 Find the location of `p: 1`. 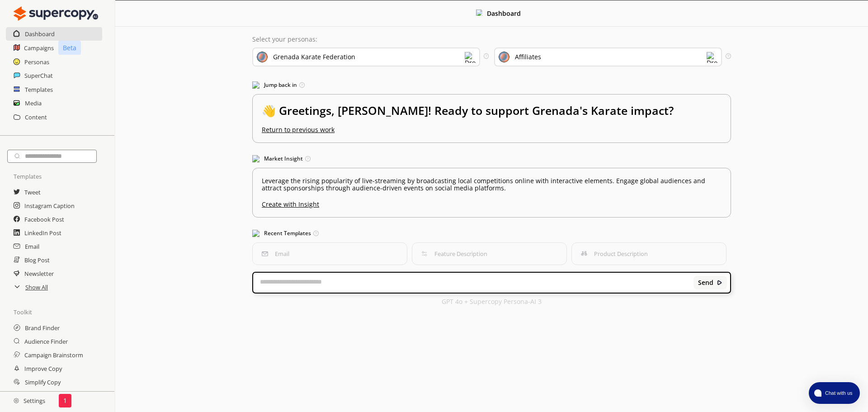

p: 1 is located at coordinates (65, 401).